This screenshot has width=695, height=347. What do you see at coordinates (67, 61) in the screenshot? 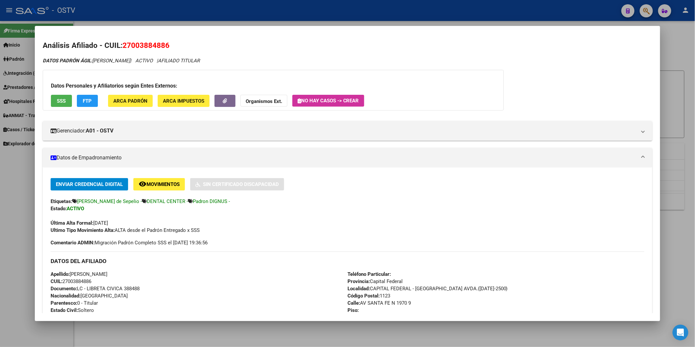
I see `strong: DATOS PADRÓN ÁGIL:` at bounding box center [67, 61].